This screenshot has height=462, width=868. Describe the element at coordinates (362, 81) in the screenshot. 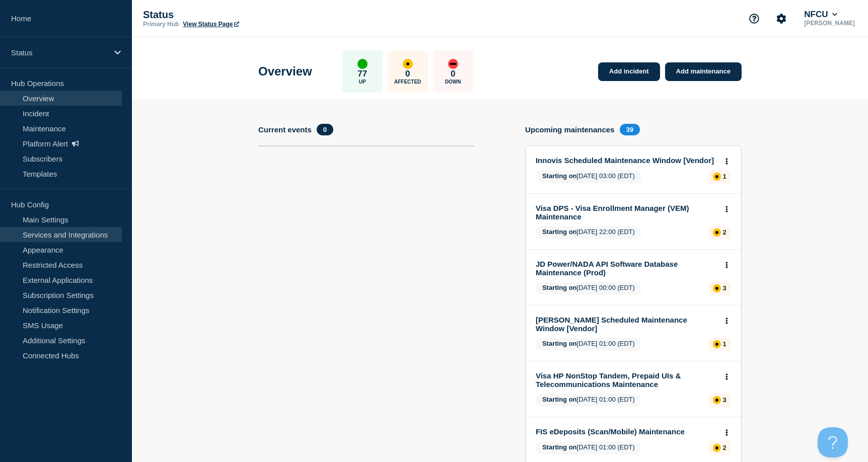

I see `p: Up` at that location.